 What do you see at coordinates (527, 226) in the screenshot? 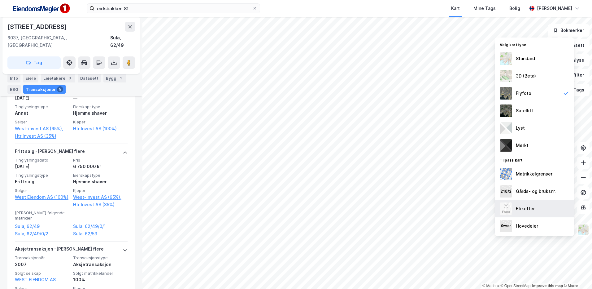
I see `div: Hovedeier` at bounding box center [527, 226].